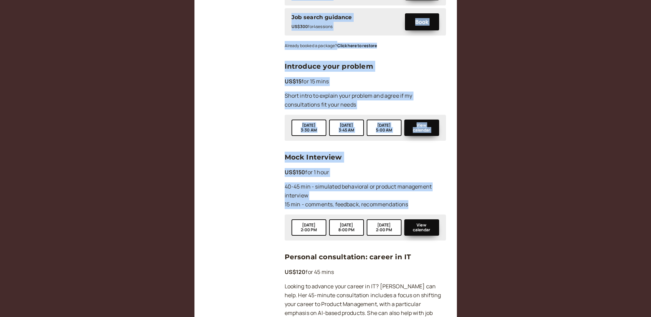 The height and width of the screenshot is (317, 651). What do you see at coordinates (348, 257) in the screenshot?
I see `a: Personal consultation: career in IT` at bounding box center [348, 257].